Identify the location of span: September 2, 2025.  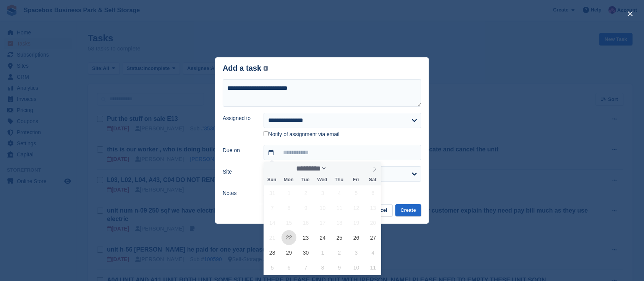
(306, 193).